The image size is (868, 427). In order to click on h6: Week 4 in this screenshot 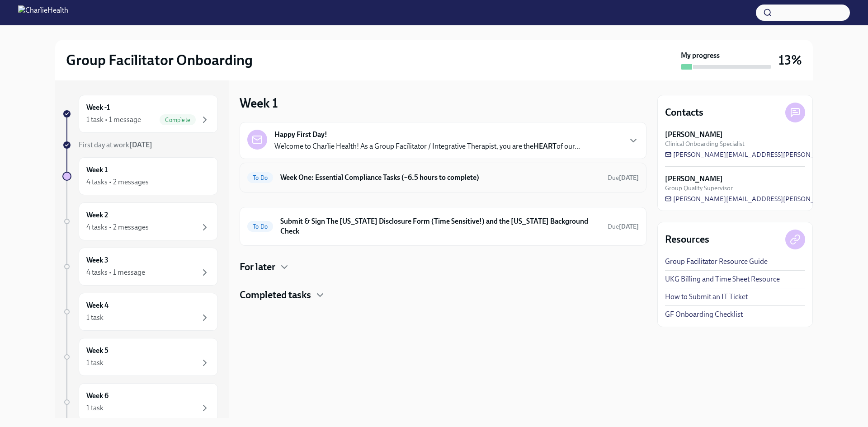, I will do `click(97, 306)`.